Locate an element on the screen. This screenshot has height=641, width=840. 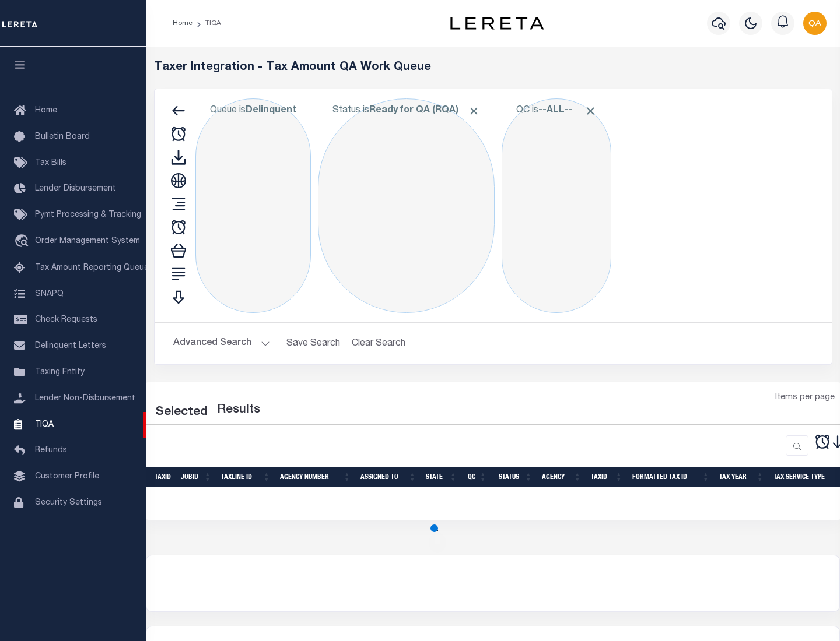
th: Agency is located at coordinates (562, 477).